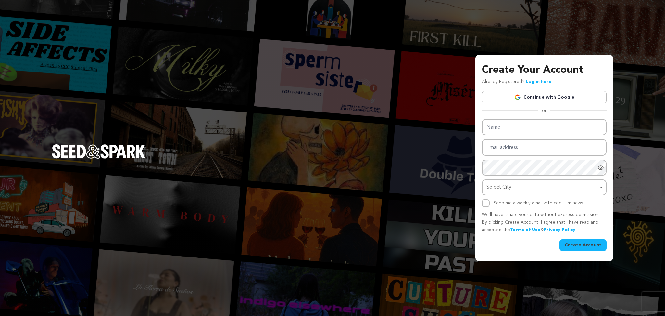  I want to click on a: Terms of Use, so click(525, 230).